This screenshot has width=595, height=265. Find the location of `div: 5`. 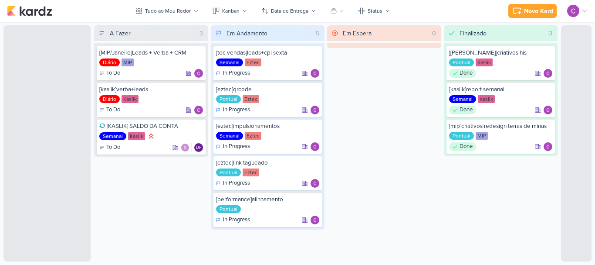

div: 5 is located at coordinates (318, 33).